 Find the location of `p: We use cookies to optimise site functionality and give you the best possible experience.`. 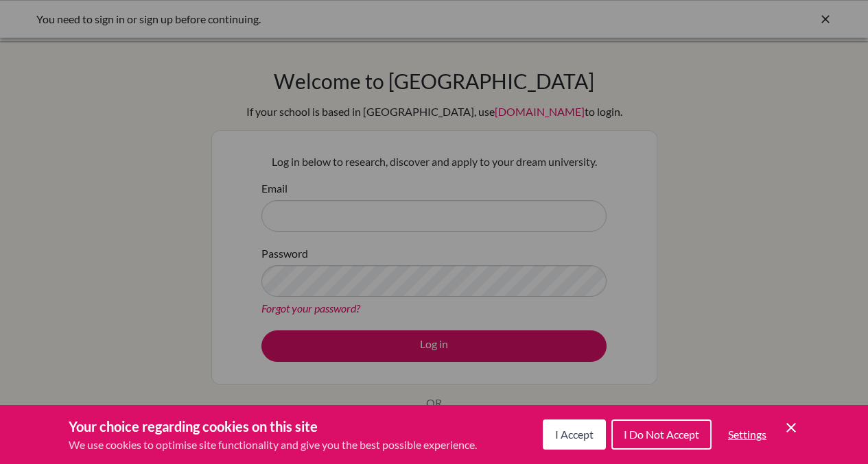

p: We use cookies to optimise site functionality and give you the best possible experience. is located at coordinates (272, 445).